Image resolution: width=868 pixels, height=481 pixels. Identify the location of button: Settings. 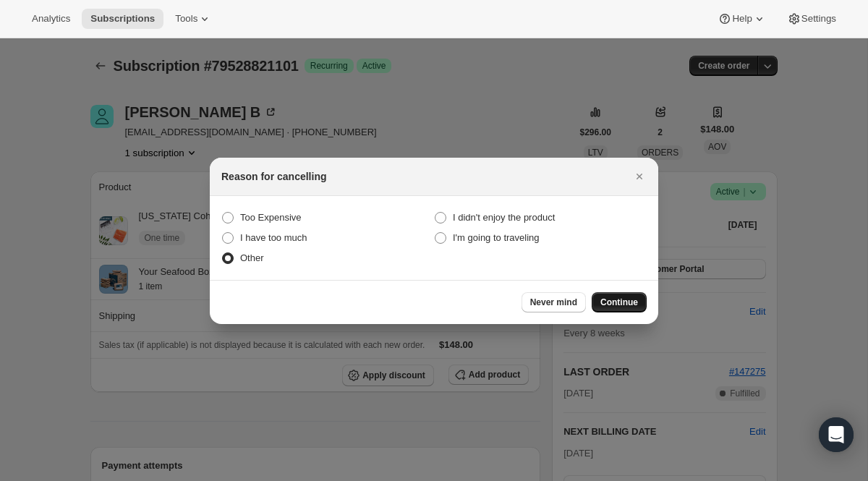
(811, 19).